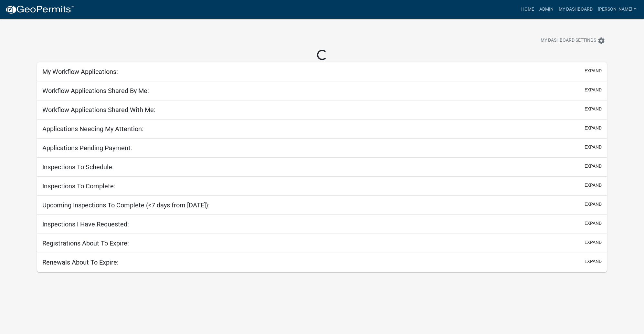 Image resolution: width=644 pixels, height=334 pixels. Describe the element at coordinates (85, 225) in the screenshot. I see `h5: Inspections I Have Requested:` at that location.